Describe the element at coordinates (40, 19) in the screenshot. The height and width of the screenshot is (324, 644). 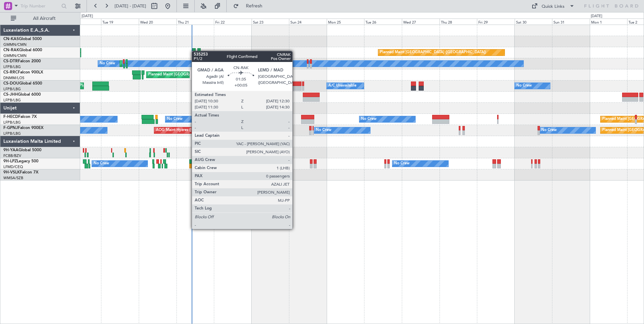
I see `button: All Aircraft` at that location.